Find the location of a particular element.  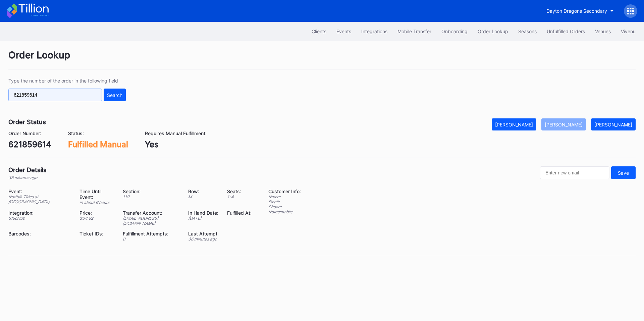

div: Name: is located at coordinates (285, 197).